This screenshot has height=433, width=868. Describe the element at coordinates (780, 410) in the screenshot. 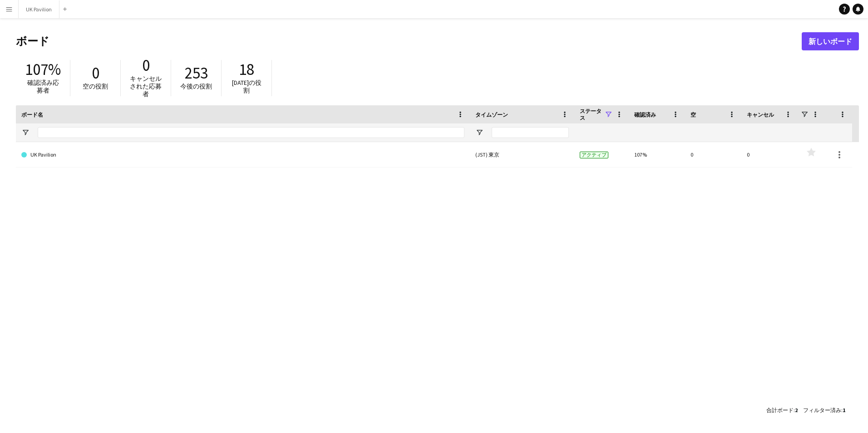

I see `span: 合計ボード` at that location.